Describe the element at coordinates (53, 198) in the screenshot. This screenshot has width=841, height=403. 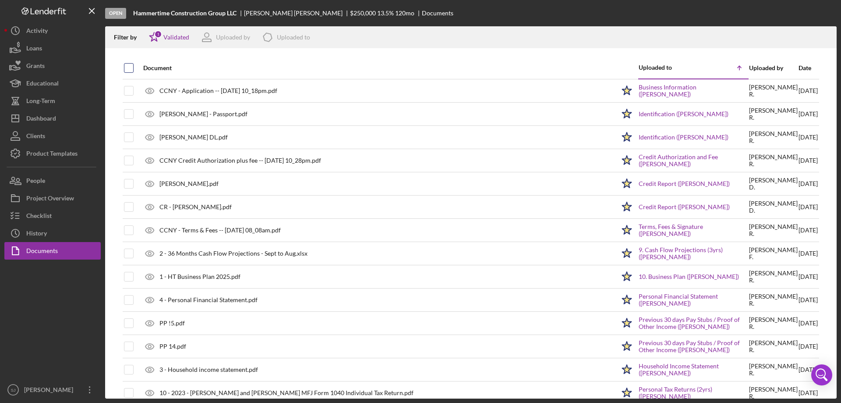
I see `button: Project Overview` at that location.